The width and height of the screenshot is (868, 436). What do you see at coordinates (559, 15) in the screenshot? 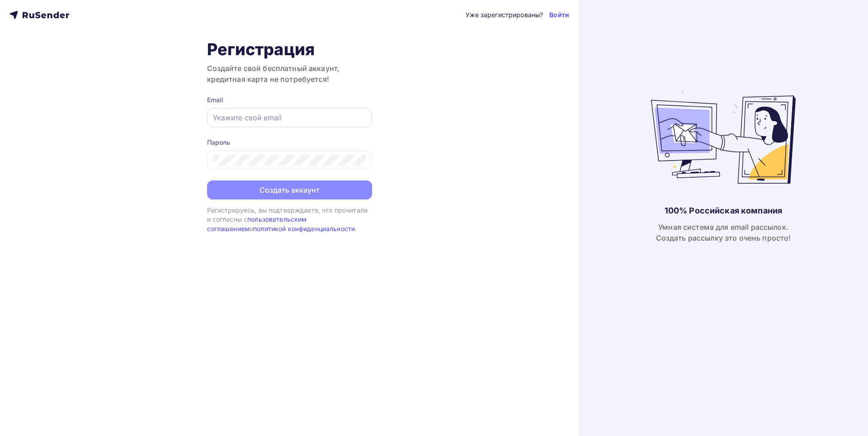
I see `a: Войти` at bounding box center [559, 15].